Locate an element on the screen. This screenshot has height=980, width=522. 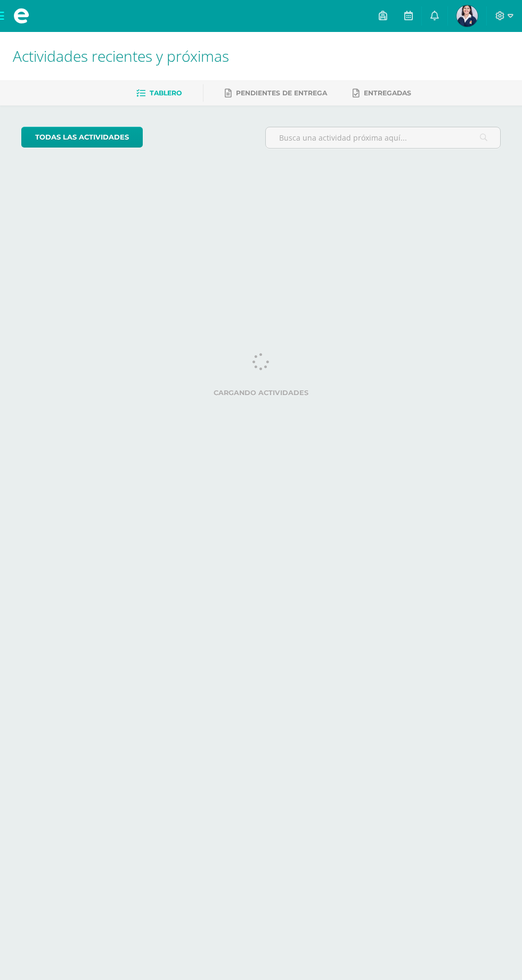
input: Busca una actividad próxima aquí... is located at coordinates (383, 137).